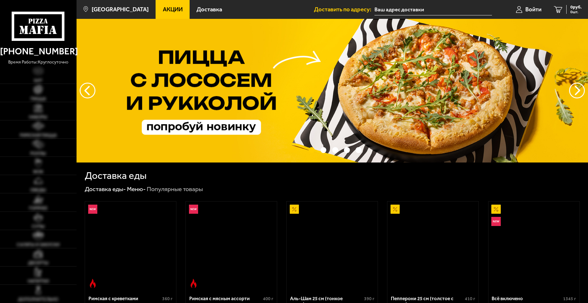  I want to click on span: Римская пицца, so click(38, 135).